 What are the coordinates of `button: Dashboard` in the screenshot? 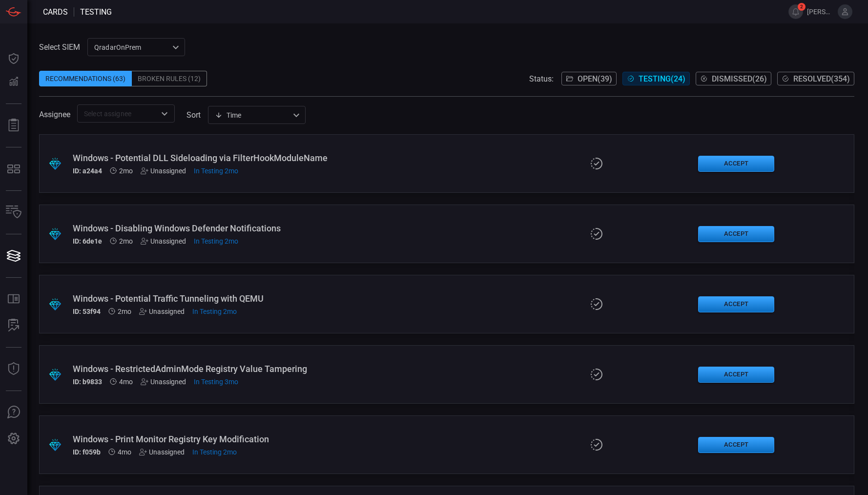 It's located at (14, 59).